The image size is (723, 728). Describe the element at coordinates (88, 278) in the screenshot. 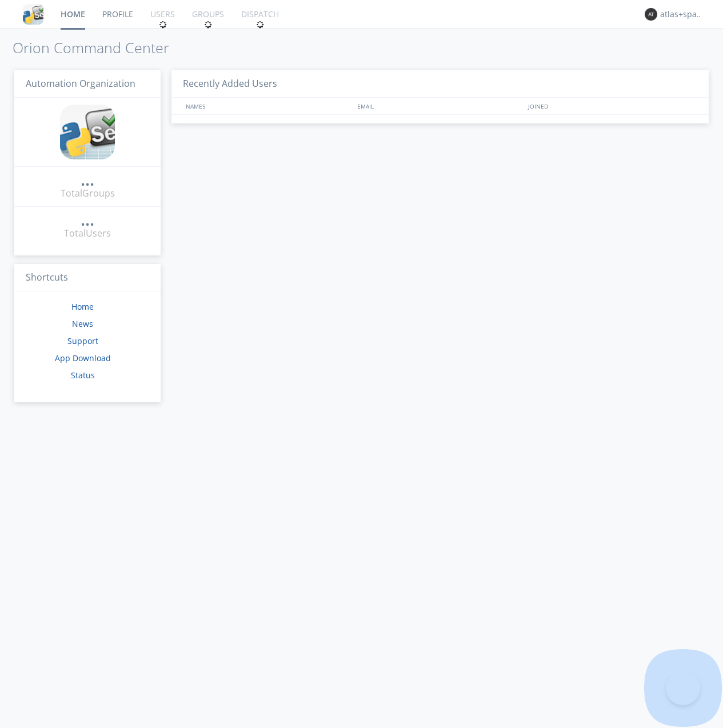

I see `h3: Shortcuts` at that location.